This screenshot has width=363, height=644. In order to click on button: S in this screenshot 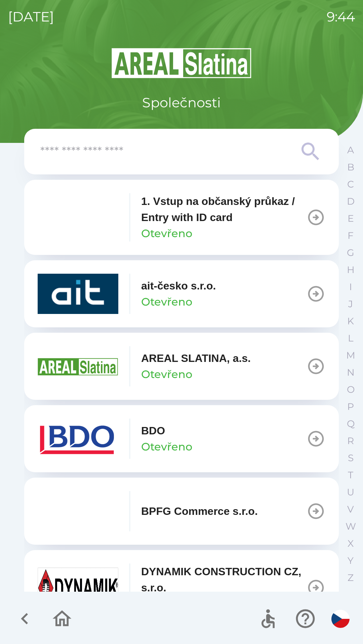, I will do `click(350, 458)`.